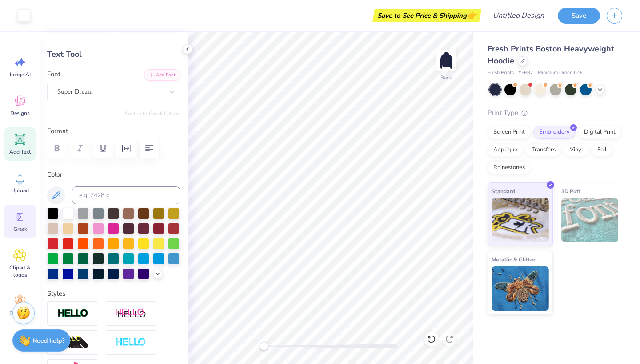 The image size is (640, 364). I want to click on span: 3D Puff, so click(571, 191).